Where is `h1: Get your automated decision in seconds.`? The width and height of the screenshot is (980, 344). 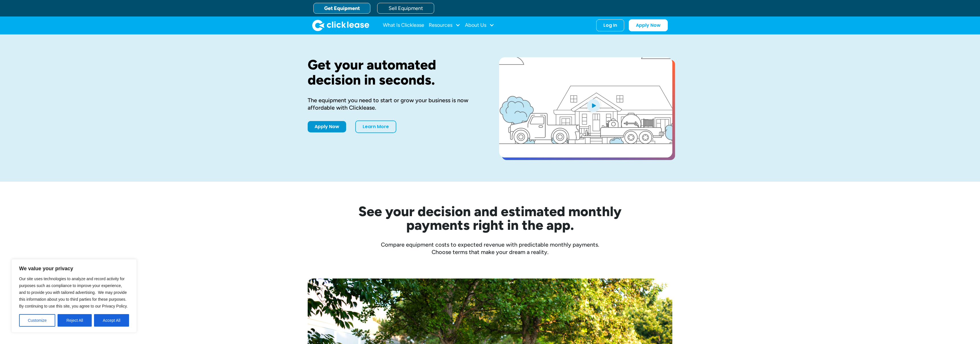
h1: Get your automated decision in seconds. is located at coordinates (394, 72).